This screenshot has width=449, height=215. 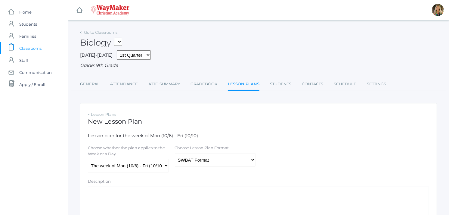 I want to click on a: Contacts, so click(x=312, y=84).